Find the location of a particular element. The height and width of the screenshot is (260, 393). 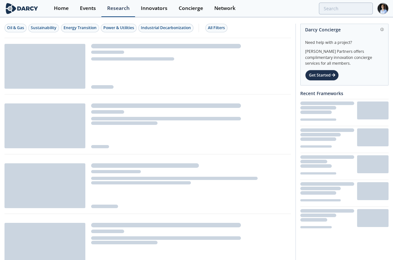

button: Energy Transition is located at coordinates (80, 28).